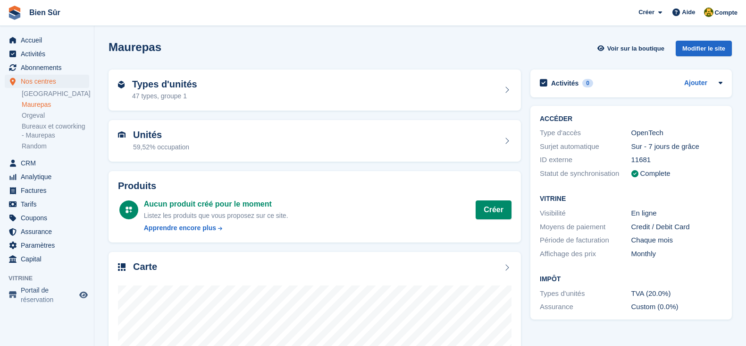  What do you see at coordinates (49, 218) in the screenshot?
I see `span: Coupons` at bounding box center [49, 218].